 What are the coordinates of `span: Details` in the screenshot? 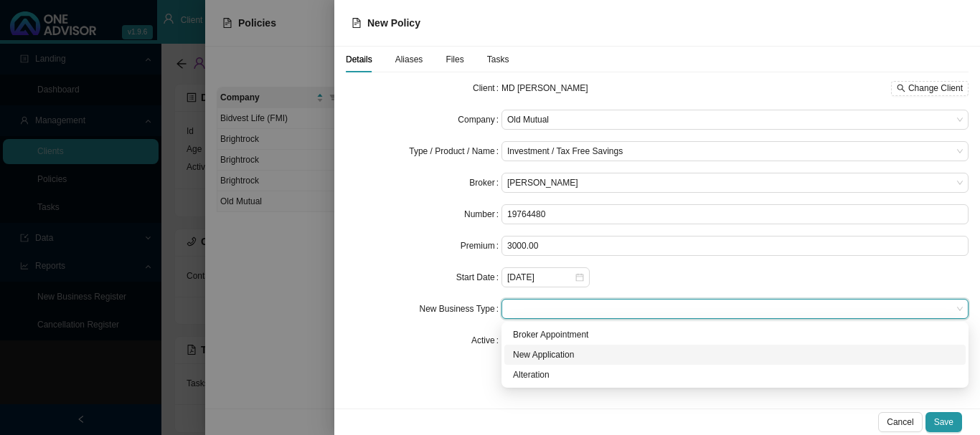 It's located at (359, 60).